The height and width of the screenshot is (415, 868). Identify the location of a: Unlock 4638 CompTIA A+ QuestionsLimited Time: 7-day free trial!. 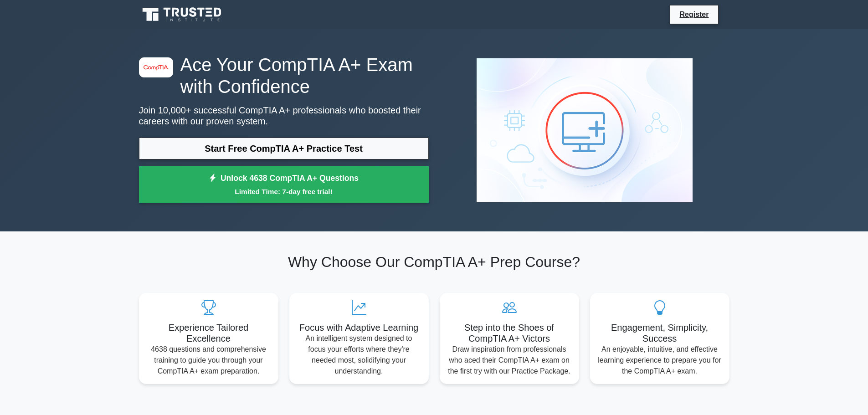
(284, 185).